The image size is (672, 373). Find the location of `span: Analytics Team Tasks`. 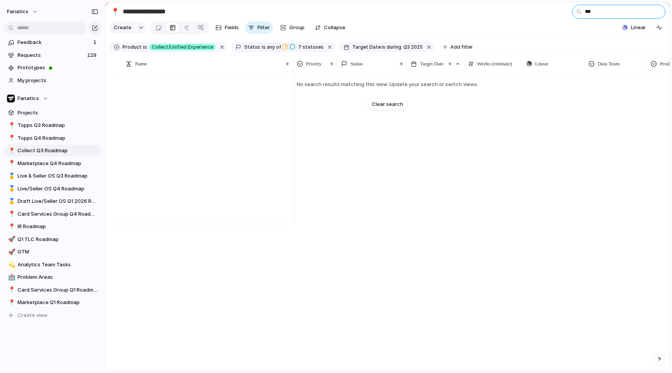

span: Analytics Team Tasks is located at coordinates (58, 264).